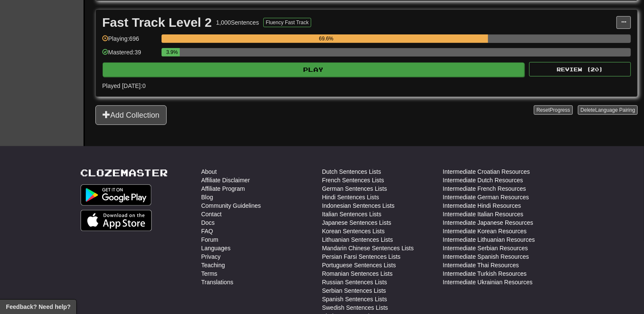 The image size is (644, 314). I want to click on span: Language Pairing, so click(615, 110).